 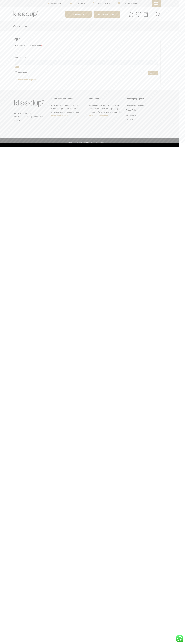 I want to click on a: Algemene Voorwaarden, so click(x=135, y=105).